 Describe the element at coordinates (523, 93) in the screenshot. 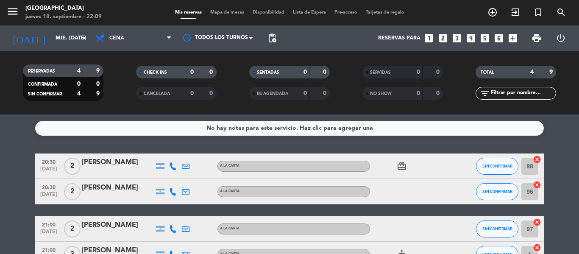

I see `input: Filtrar por nombre...` at that location.